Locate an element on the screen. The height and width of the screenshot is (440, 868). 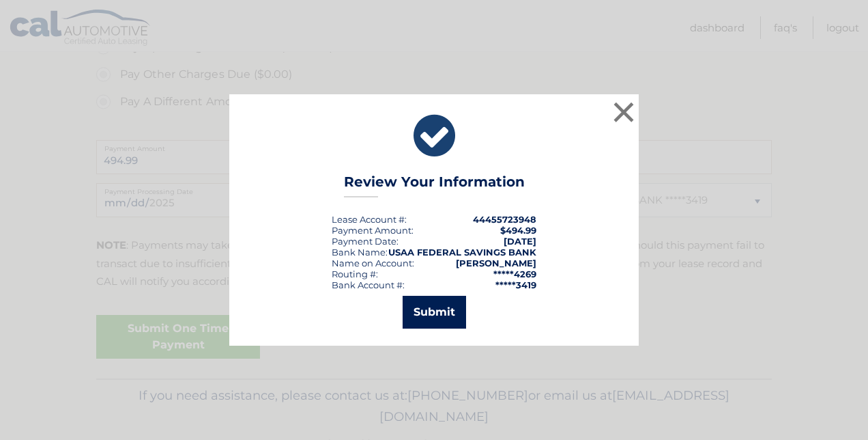
div: Lease Account #: is located at coordinates (369, 219).